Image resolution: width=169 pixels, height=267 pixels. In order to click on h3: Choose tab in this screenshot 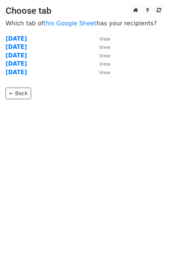, I will do `click(84, 11)`.